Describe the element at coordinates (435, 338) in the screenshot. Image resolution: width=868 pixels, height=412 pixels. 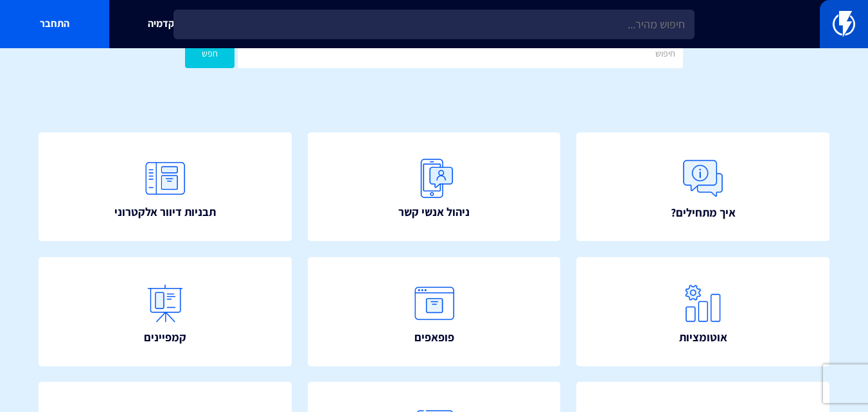
I see `span: פופאפים` at that location.